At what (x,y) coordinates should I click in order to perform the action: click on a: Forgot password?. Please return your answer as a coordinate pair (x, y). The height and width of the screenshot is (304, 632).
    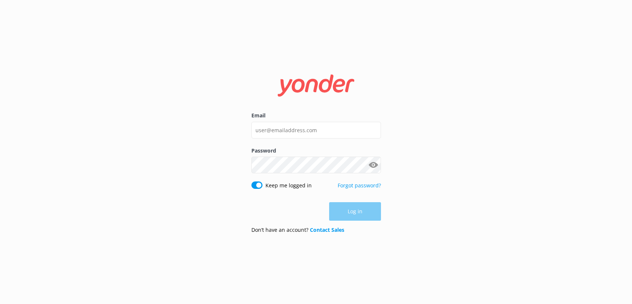
    Looking at the image, I should click on (359, 185).